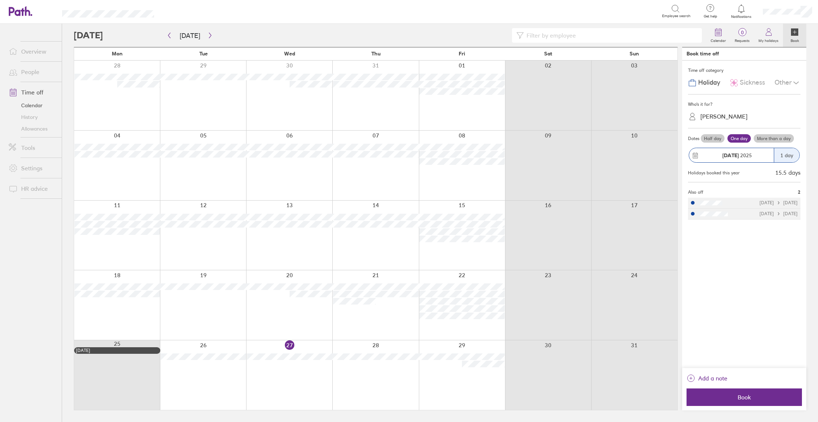  What do you see at coordinates (634, 54) in the screenshot?
I see `span: Sun` at bounding box center [634, 54].